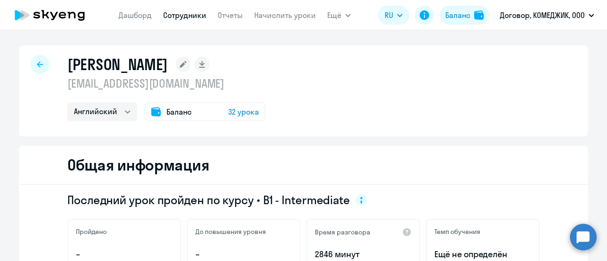 The width and height of the screenshot is (607, 261). I want to click on img: balance, so click(479, 15).